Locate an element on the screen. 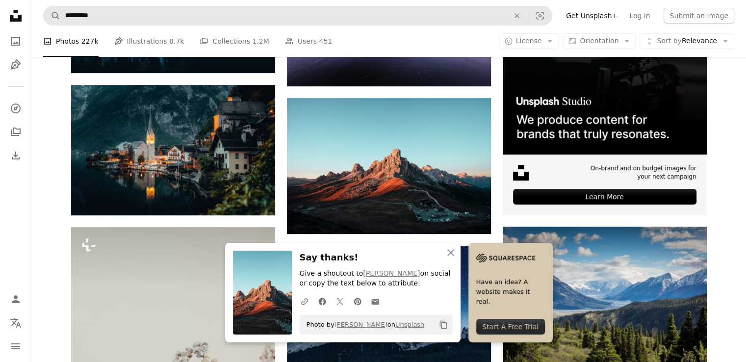  a: Home — Unsplash is located at coordinates (16, 17).